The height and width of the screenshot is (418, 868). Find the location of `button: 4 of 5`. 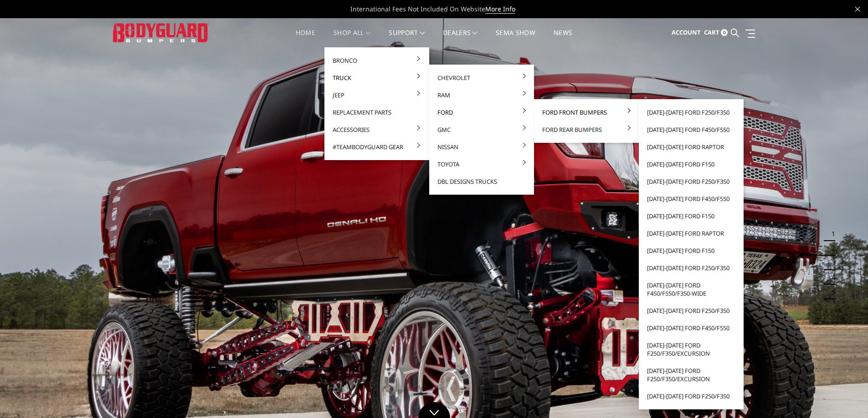

button: 4 of 5 is located at coordinates (830, 278).